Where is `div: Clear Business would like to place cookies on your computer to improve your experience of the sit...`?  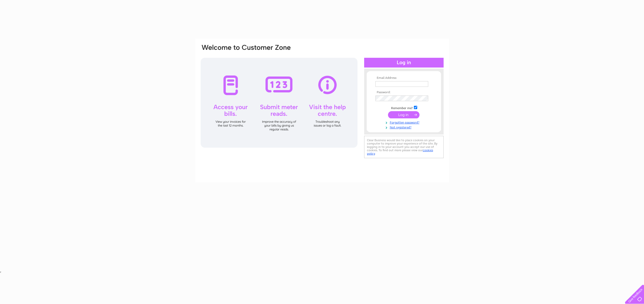
div: Clear Business would like to place cookies on your computer to improve your experience of the sit... is located at coordinates (404, 147).